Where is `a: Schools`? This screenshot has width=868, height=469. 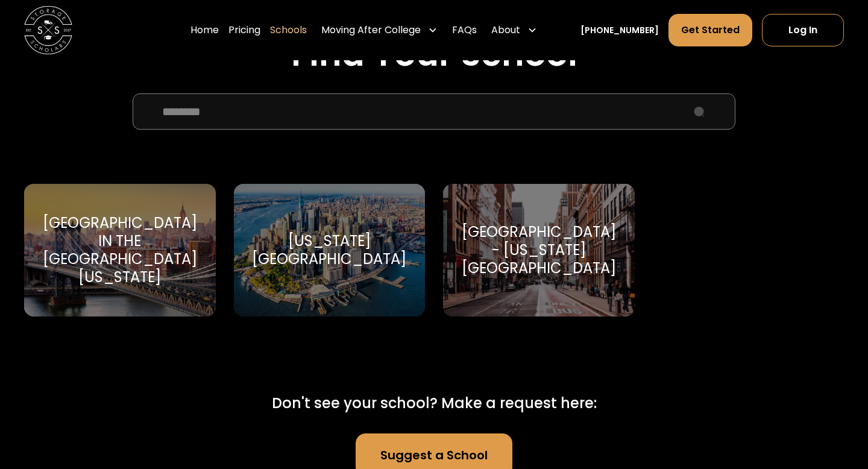 a: Schools is located at coordinates (288, 30).